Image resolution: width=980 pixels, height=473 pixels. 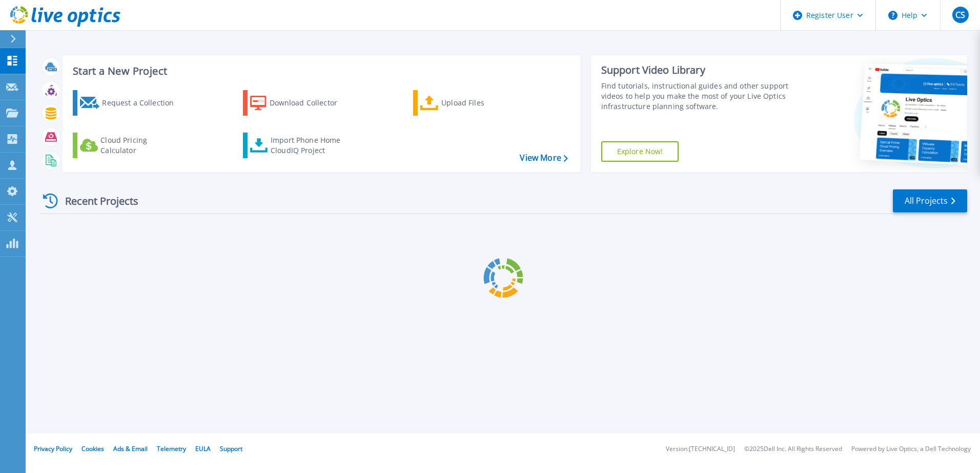 What do you see at coordinates (311, 103) in the screenshot?
I see `div: Download Collector` at bounding box center [311, 103].